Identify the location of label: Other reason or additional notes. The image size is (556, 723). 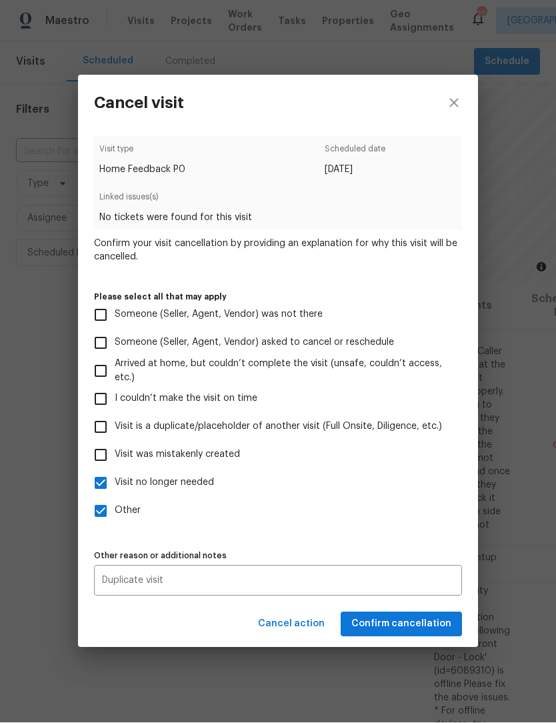
(278, 556).